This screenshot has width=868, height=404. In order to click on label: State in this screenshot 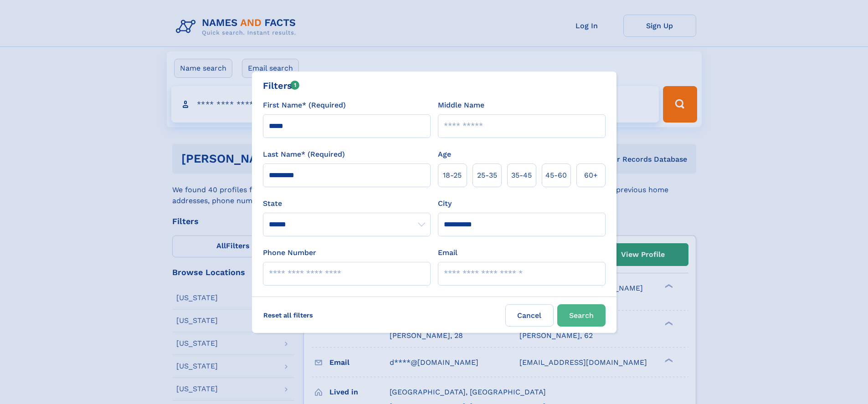, I will do `click(346, 204)`.